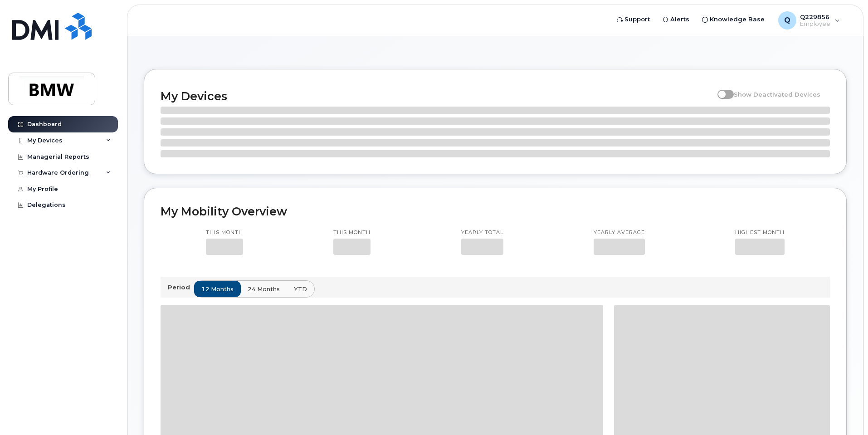  Describe the element at coordinates (721, 89) in the screenshot. I see `input: Show Deactivated Devices` at that location.